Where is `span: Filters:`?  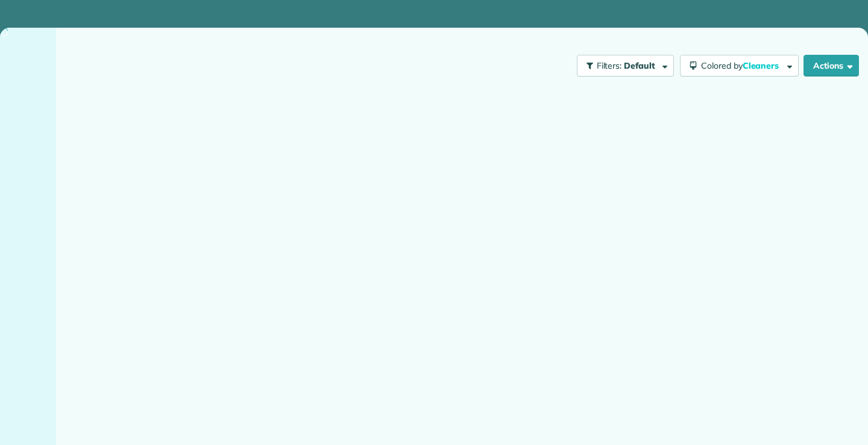 span: Filters: is located at coordinates (609, 66).